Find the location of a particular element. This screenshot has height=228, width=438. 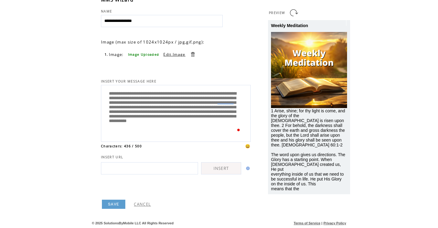

span: Image Uploaded is located at coordinates (144, 54).